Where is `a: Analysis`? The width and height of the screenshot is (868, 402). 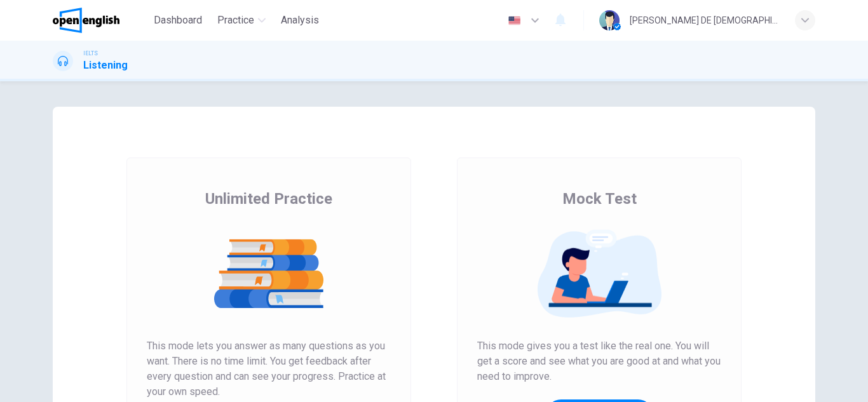 a: Analysis is located at coordinates (300, 20).